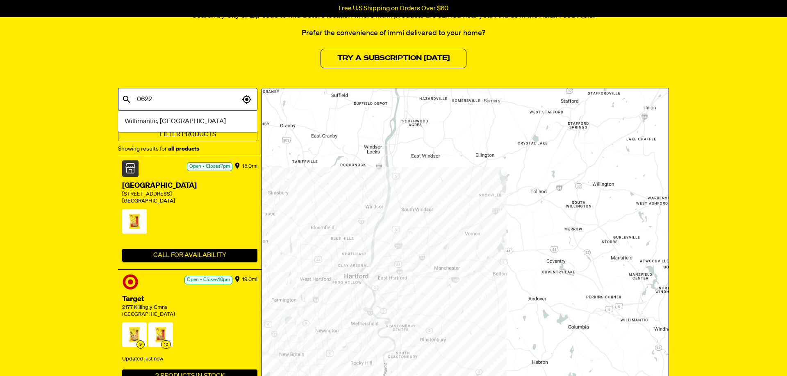  I want to click on div: Updated just now, so click(190, 360).